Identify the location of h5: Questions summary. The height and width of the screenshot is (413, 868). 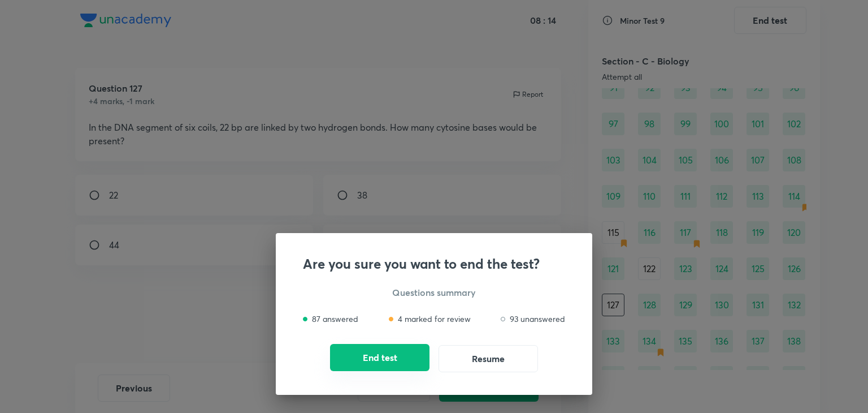
(434, 292).